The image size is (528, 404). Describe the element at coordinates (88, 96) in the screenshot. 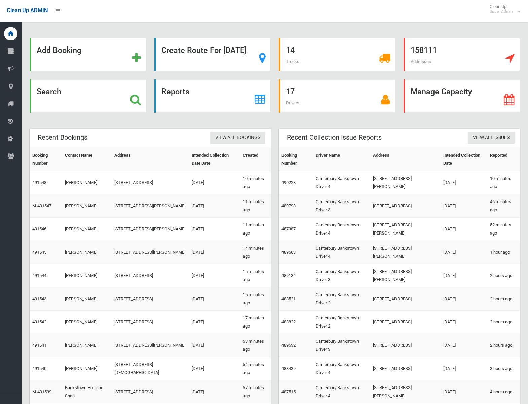

I see `a: Search` at that location.